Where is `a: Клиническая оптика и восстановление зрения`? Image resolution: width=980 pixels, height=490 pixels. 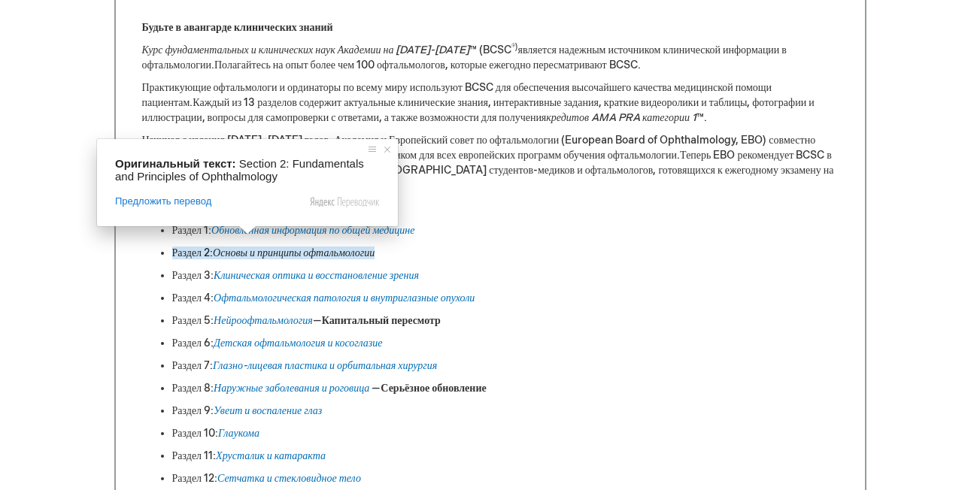
a: Клиническая оптика и восстановление зрения is located at coordinates (315, 275).